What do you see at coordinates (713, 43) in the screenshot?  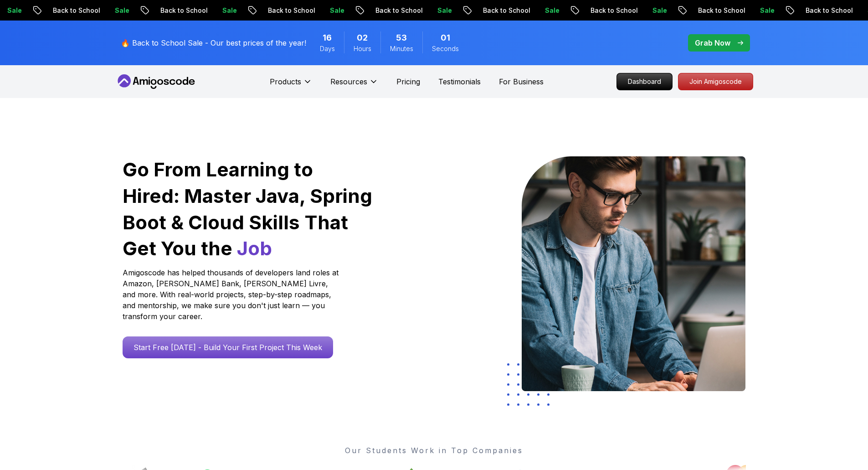 I see `p: Grab Now` at bounding box center [713, 43].